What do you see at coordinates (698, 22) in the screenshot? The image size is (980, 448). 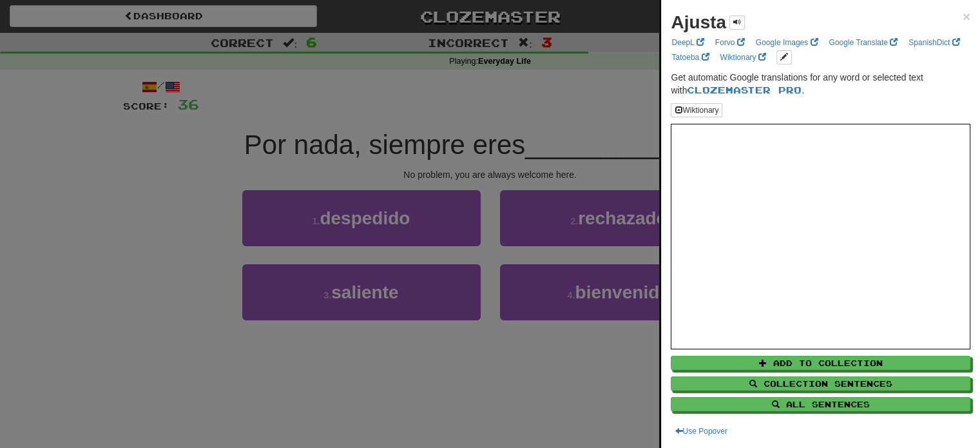 I see `strong: Ajusta` at bounding box center [698, 22].